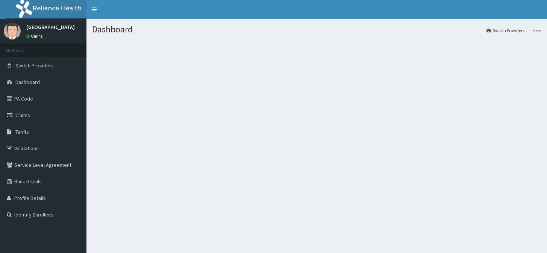  Describe the element at coordinates (533, 30) in the screenshot. I see `li: Here` at that location.